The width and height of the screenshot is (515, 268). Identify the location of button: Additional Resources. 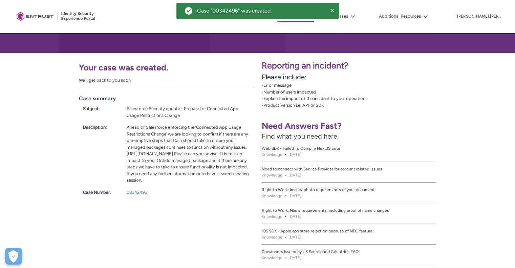
(403, 16).